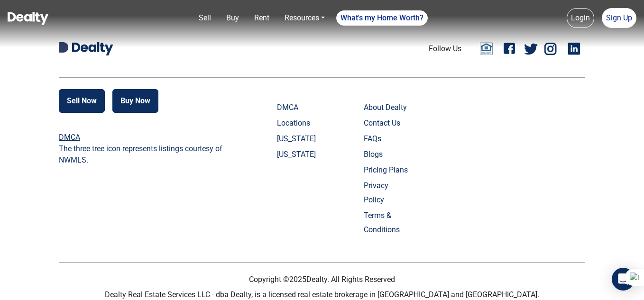 The image size is (644, 300). I want to click on img: Dealty, so click(93, 49).